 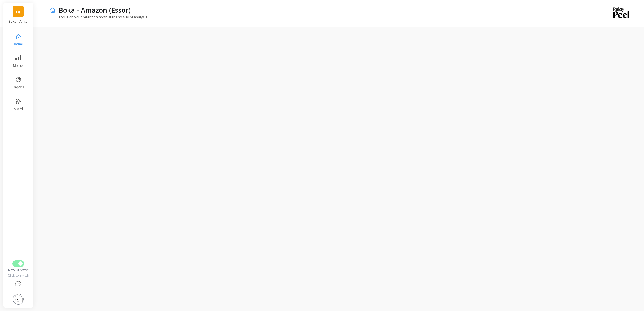 What do you see at coordinates (18, 270) in the screenshot?
I see `div: New UI Active` at bounding box center [18, 270].